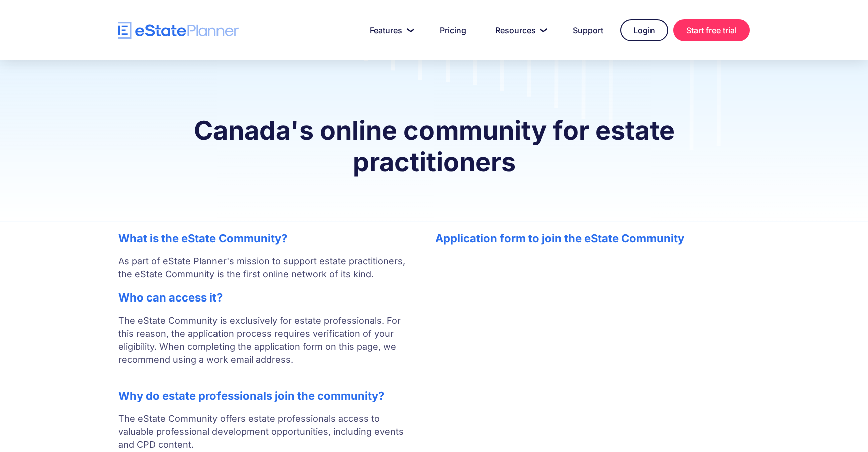 Image resolution: width=868 pixels, height=452 pixels. Describe the element at coordinates (390, 30) in the screenshot. I see `a: Features` at that location.